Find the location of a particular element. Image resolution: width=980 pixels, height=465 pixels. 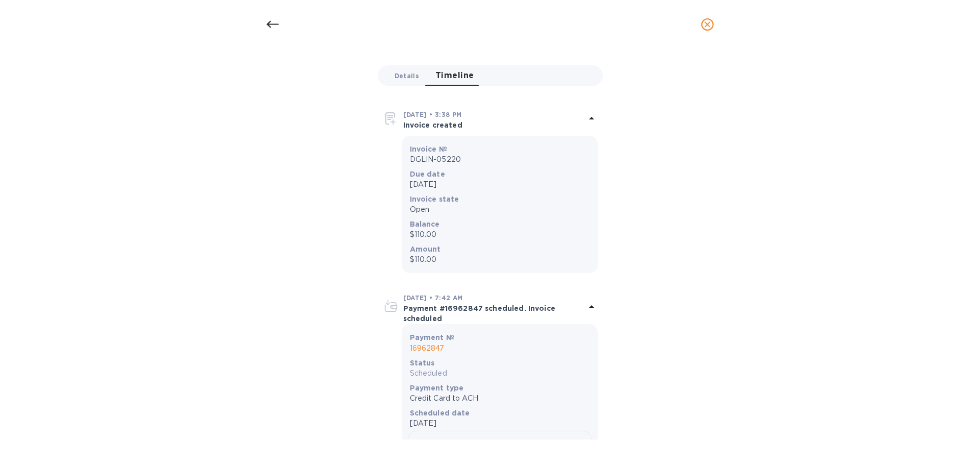

b: Status is located at coordinates (422, 363).